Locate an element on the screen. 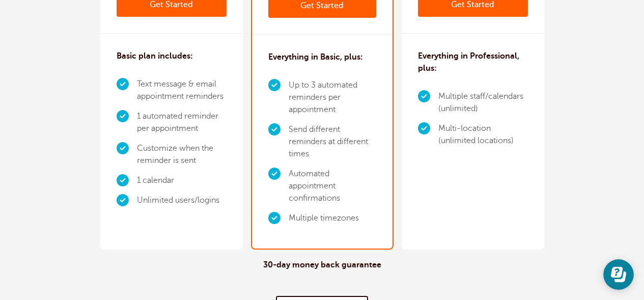  li: Multiple staff/calendars (unlimited) is located at coordinates (484, 103).